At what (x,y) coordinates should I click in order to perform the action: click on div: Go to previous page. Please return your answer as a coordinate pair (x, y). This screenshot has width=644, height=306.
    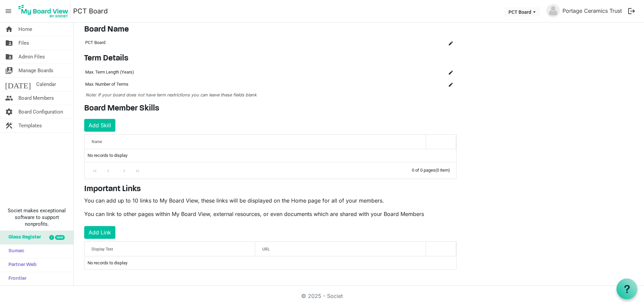
    Looking at the image, I should click on (108, 170).